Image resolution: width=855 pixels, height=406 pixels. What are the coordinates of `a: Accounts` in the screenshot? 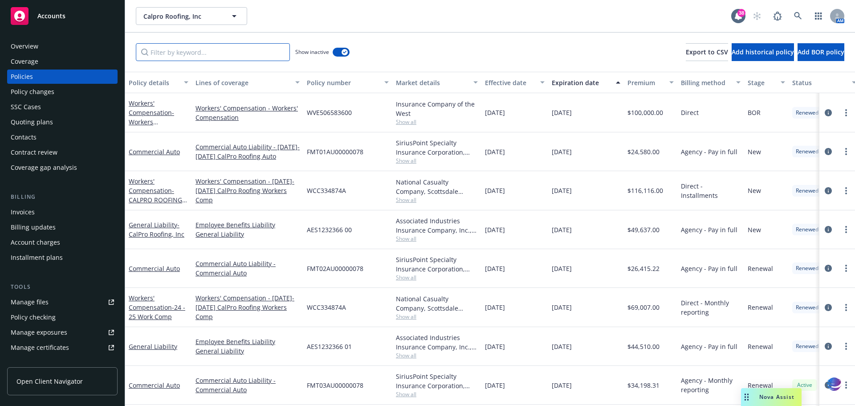 It's located at (62, 16).